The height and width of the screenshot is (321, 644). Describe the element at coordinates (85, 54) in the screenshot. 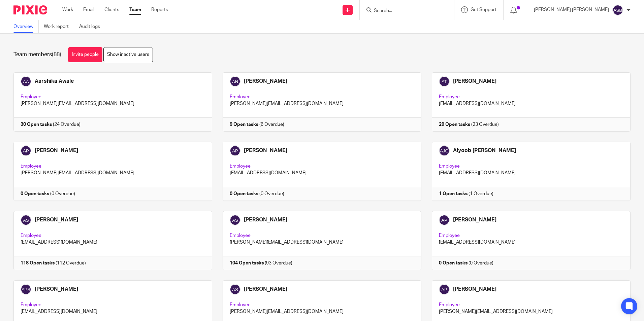

I see `a: Invite people` at that location.